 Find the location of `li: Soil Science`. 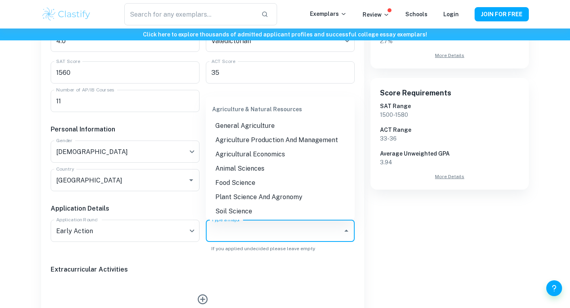

li: Soil Science is located at coordinates (280, 211).